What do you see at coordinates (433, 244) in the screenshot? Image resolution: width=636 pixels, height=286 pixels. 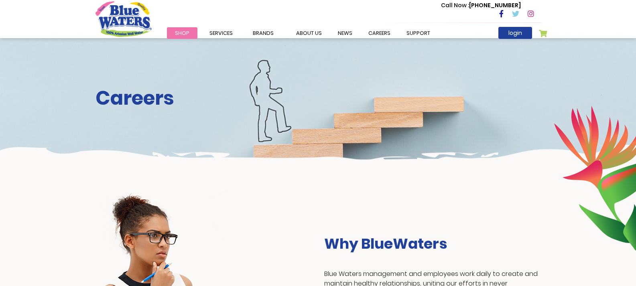 I see `h3: Why BlueWaters` at bounding box center [433, 244].